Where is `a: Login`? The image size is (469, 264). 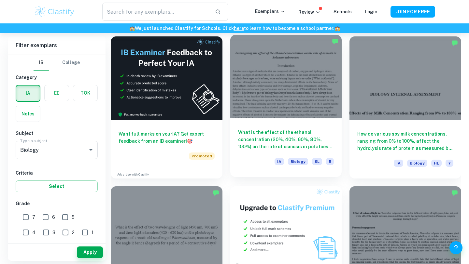 a: Login is located at coordinates (371, 12).